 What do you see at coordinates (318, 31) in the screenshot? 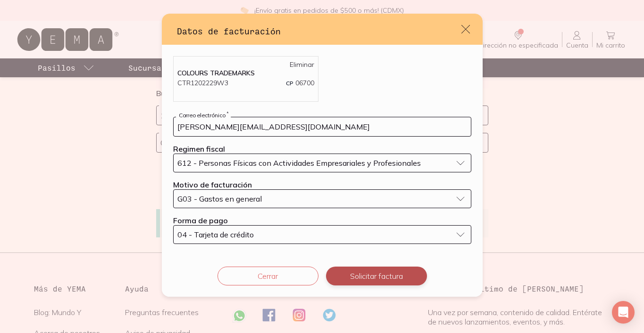
I see `h3: Datos de facturación` at bounding box center [318, 31].